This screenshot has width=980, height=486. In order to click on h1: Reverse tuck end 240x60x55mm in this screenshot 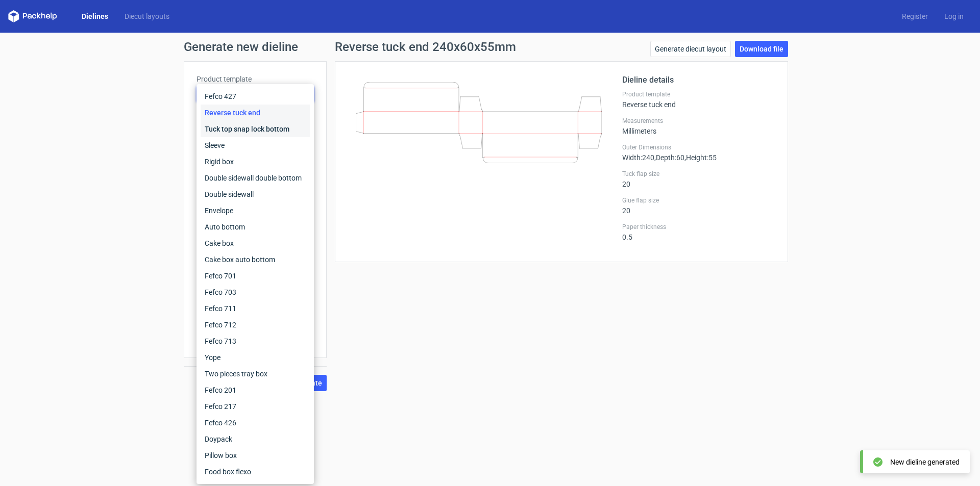, I will do `click(425, 47)`.